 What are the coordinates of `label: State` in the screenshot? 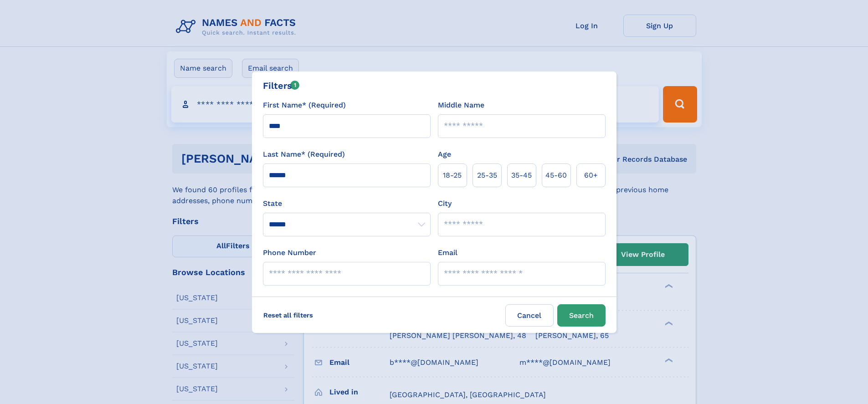 It's located at (346, 203).